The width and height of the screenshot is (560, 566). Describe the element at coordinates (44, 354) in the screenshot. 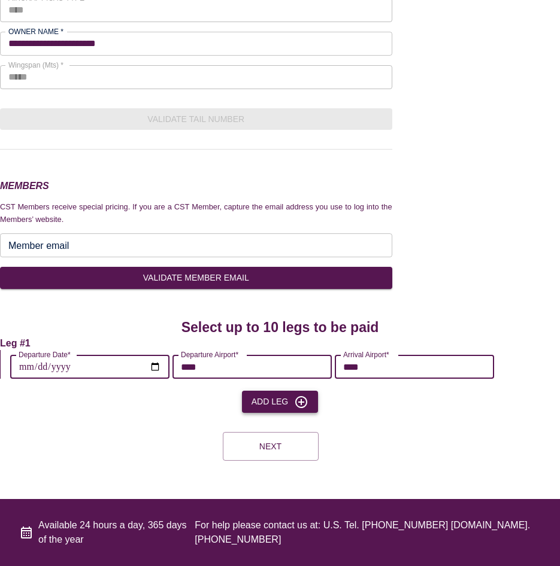

I see `label: Departure Date*` at that location.